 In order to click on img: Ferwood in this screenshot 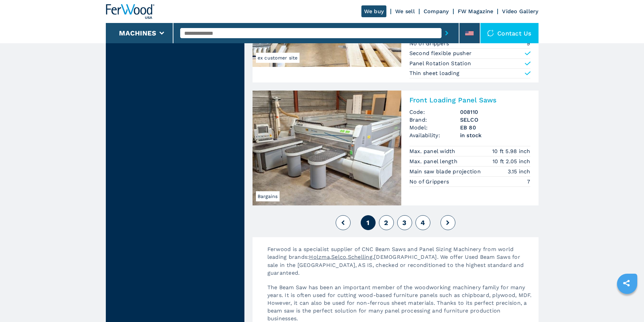, I will do `click(130, 11)`.